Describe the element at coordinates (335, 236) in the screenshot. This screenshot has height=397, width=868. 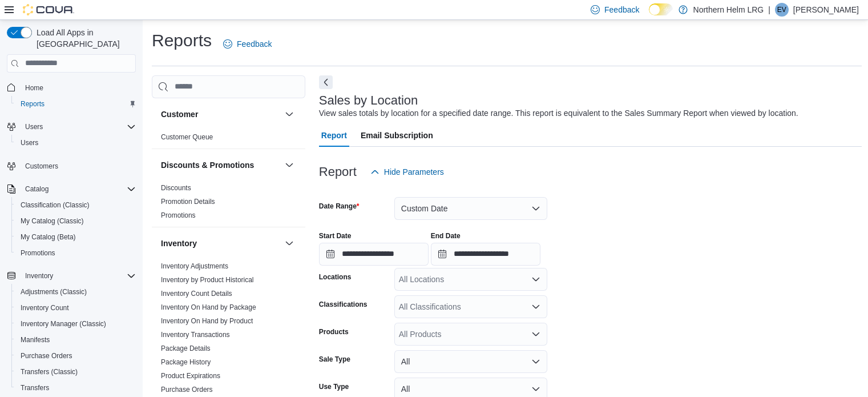
I see `label: Start Date` at that location.